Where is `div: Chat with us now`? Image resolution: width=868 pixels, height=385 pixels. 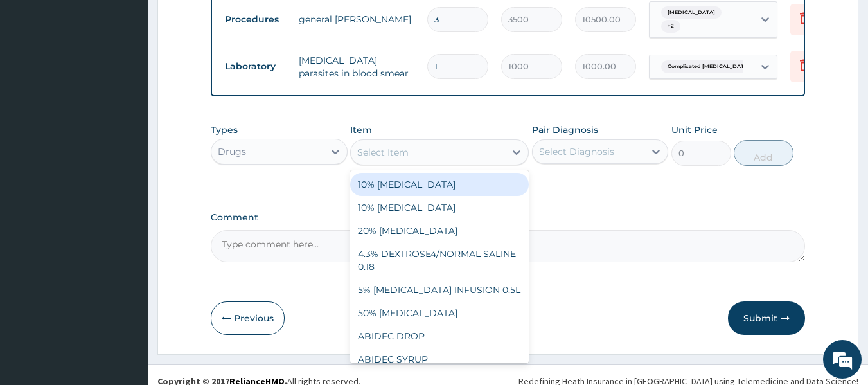
div: Chat with us now is located at coordinates (141, 80).